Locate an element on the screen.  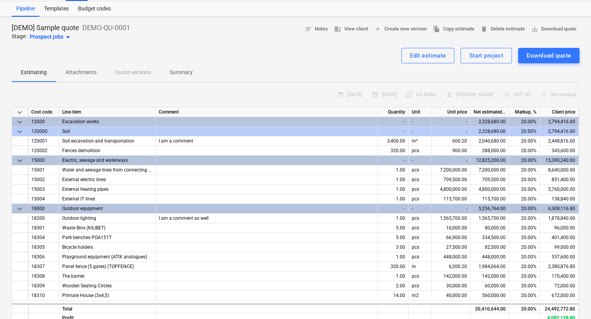
div: 2,328,680.00 is located at coordinates (489, 122).